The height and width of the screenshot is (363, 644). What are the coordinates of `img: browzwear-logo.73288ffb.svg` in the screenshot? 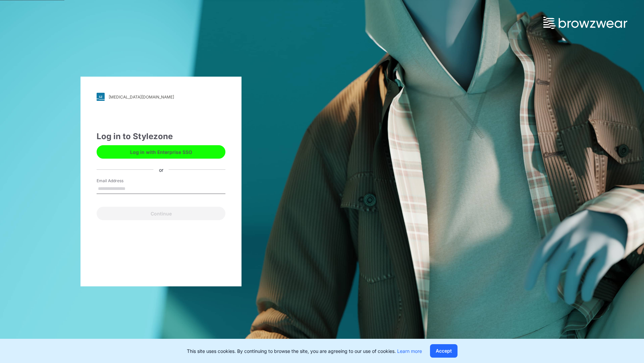 It's located at (585, 23).